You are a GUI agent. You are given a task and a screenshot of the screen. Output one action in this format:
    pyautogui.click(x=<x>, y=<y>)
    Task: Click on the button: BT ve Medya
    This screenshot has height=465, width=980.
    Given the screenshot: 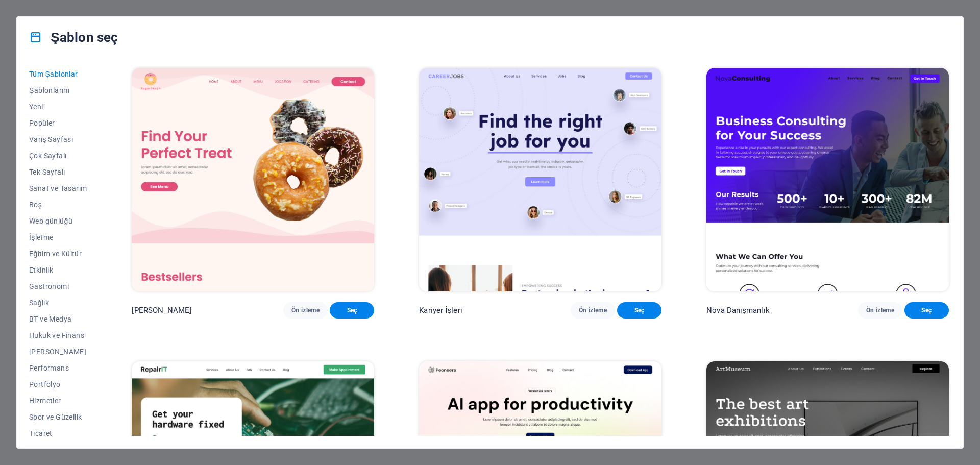 What is the action you would take?
    pyautogui.click(x=57, y=319)
    